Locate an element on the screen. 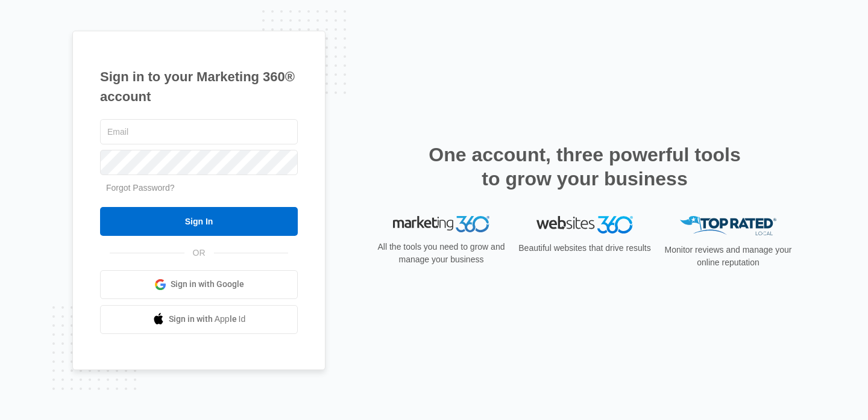 This screenshot has width=868, height=420. p: Monitor reviews and manage your online reputation is located at coordinates (728, 257).